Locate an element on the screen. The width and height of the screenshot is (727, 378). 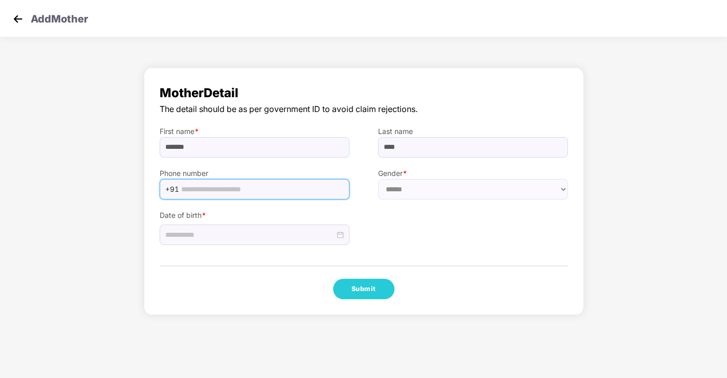
label: Gender is located at coordinates (473, 173).